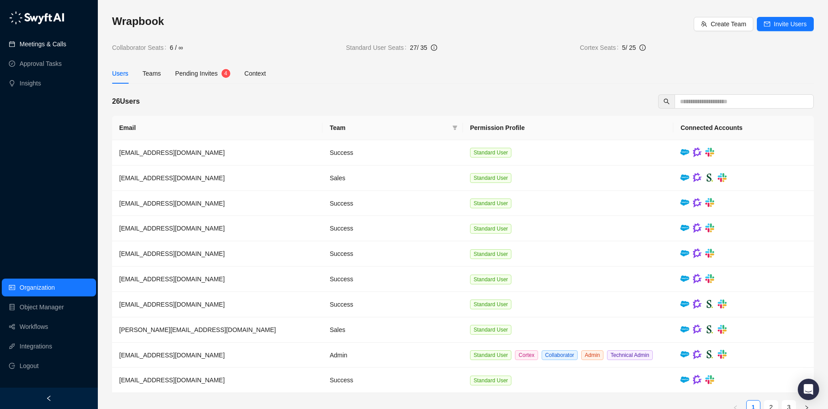 This screenshot has height=409, width=828. Describe the element at coordinates (526, 355) in the screenshot. I see `span: Cortex` at that location.